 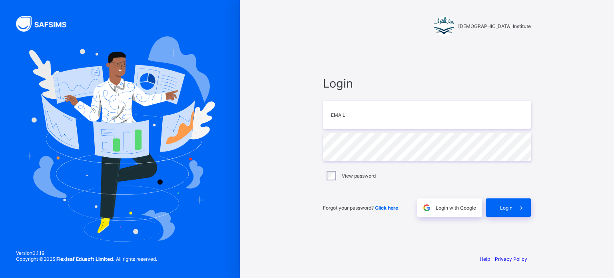 What do you see at coordinates (120, 139) in the screenshot?
I see `img: Hero Image` at bounding box center [120, 139].